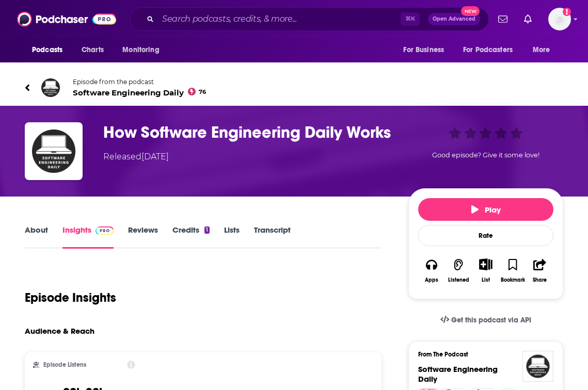  I want to click on div: List, so click(486, 280).